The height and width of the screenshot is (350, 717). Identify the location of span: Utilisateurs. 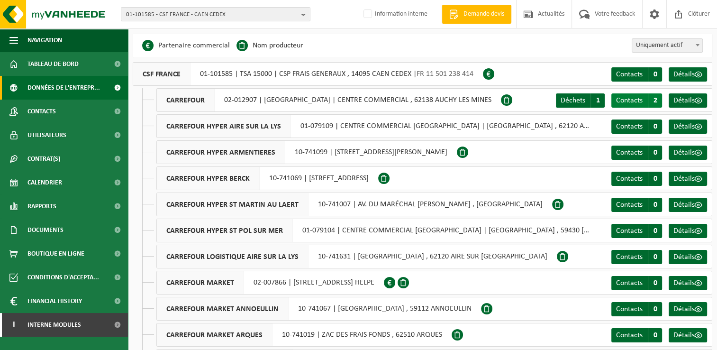
(47, 135).